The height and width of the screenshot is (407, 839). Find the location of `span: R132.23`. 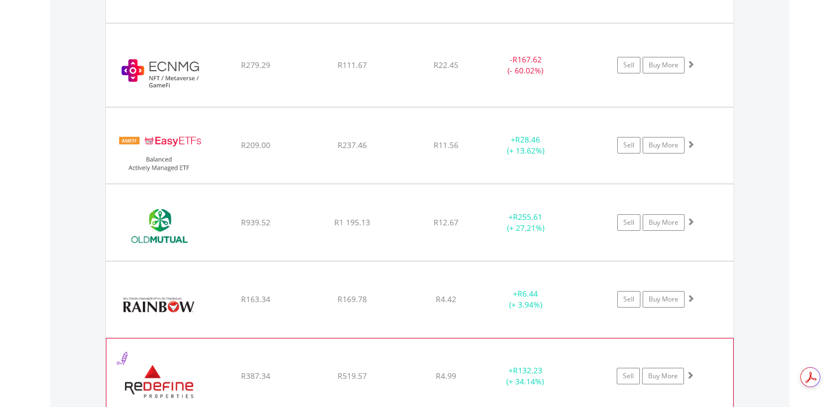

span: R132.23 is located at coordinates (528, 370).